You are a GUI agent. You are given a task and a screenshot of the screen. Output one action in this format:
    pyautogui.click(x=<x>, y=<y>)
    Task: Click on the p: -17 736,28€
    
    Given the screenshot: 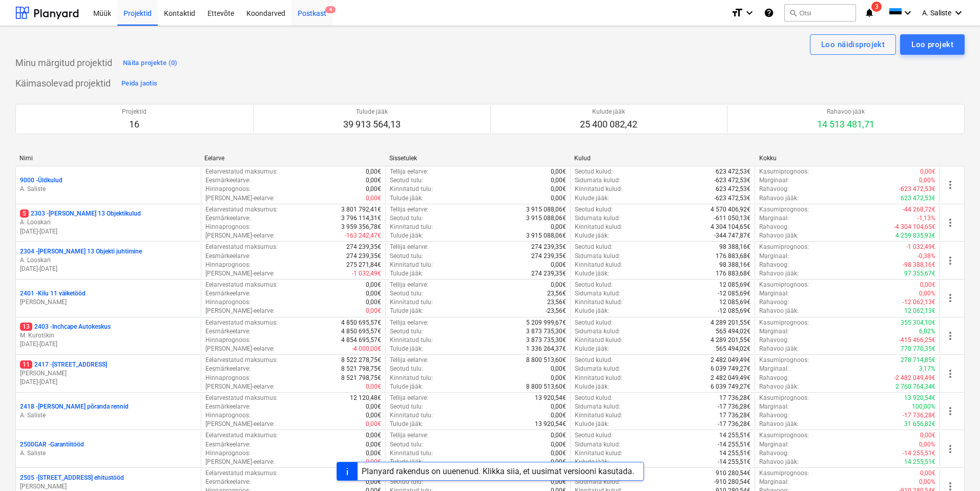 What is the action you would take?
    pyautogui.click(x=919, y=415)
    